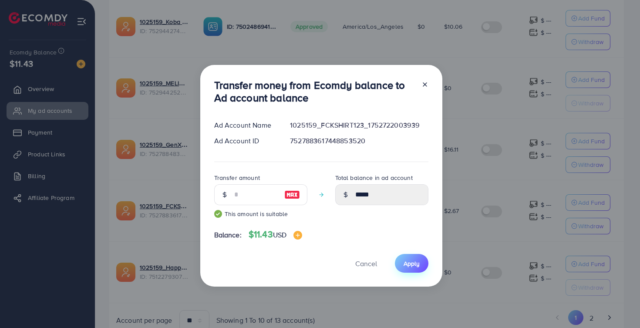  What do you see at coordinates (279, 235) in the screenshot?
I see `span: USD` at bounding box center [279, 235].